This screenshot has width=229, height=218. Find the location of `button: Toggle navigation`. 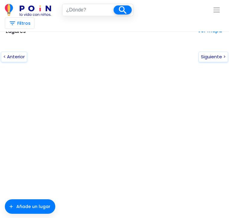

button: Toggle navigation is located at coordinates (179, 10).